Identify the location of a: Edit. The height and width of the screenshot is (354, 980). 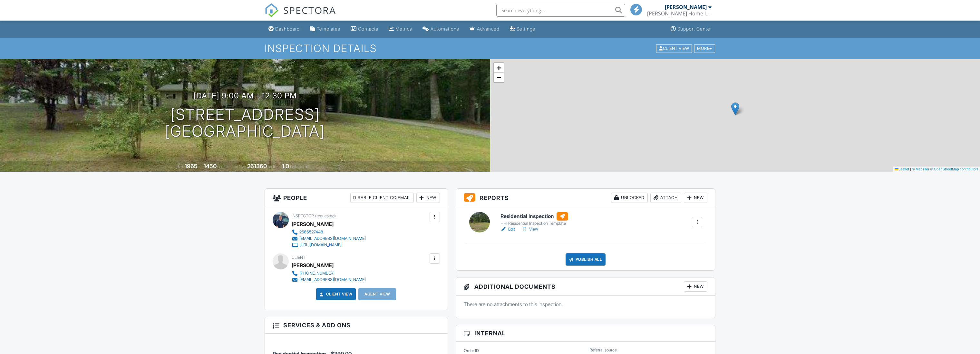
(507, 229).